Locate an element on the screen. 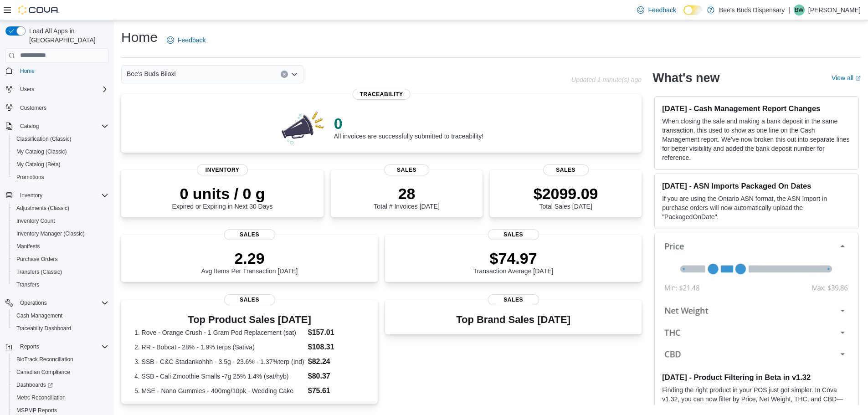 The image size is (868, 415). span: BW is located at coordinates (799, 10).